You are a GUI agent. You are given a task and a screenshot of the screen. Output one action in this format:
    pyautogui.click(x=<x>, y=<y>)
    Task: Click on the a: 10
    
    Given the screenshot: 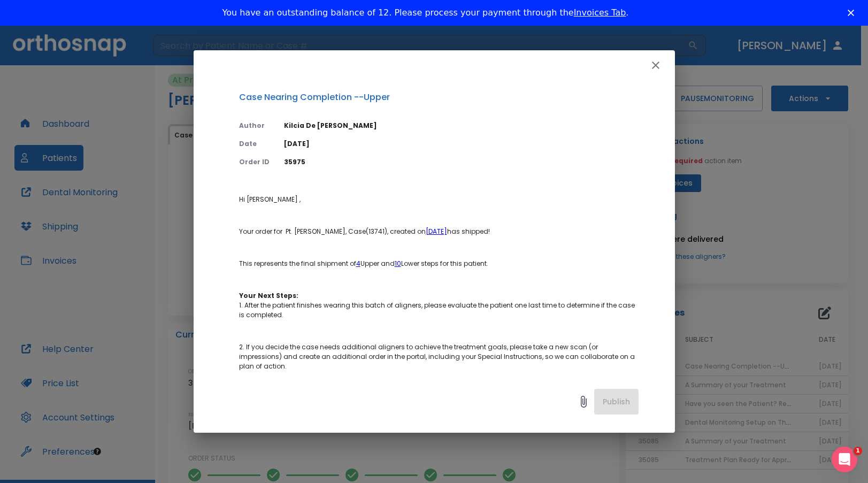 What is the action you would take?
    pyautogui.click(x=398, y=263)
    